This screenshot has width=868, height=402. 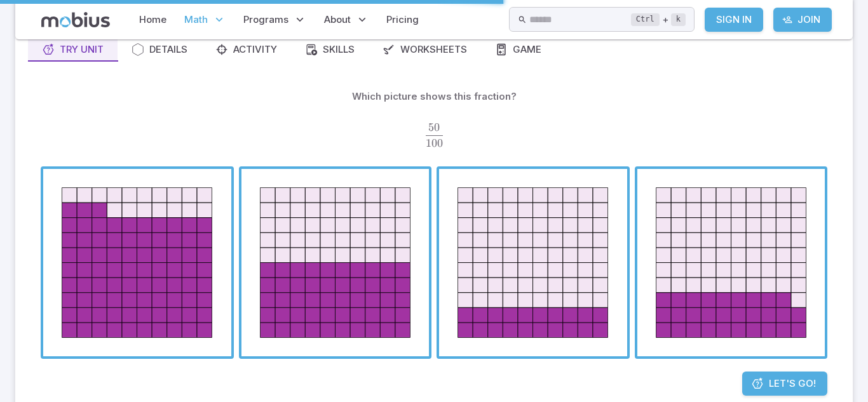 I want to click on a: Home, so click(x=152, y=20).